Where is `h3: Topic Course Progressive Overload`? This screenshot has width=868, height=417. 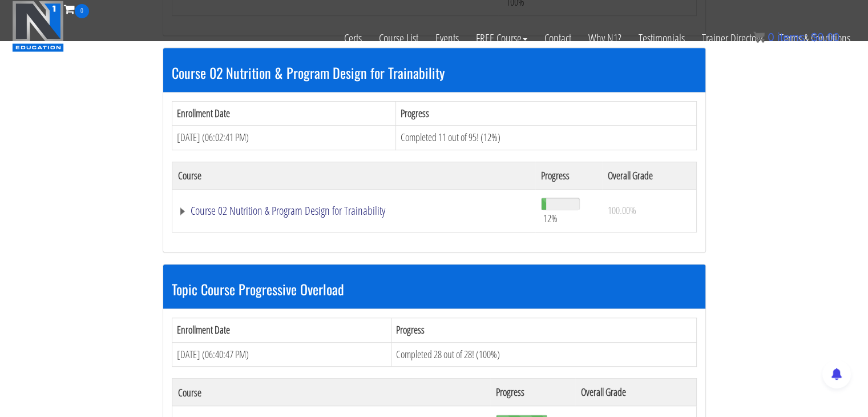
h3: Topic Course Progressive Overload is located at coordinates (434, 289).